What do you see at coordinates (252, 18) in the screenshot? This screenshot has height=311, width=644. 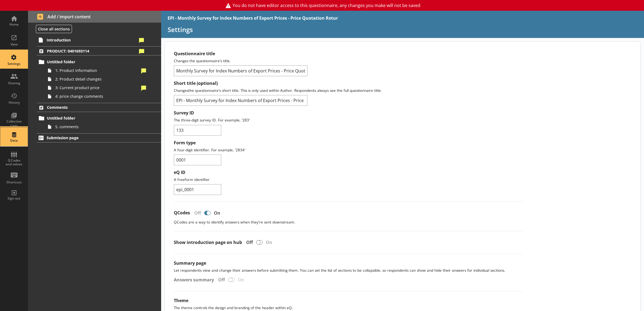 I see `div: EPI - Monthly Survey for Index Numbers of Export Prices - Price Quotation Retur` at bounding box center [252, 18].